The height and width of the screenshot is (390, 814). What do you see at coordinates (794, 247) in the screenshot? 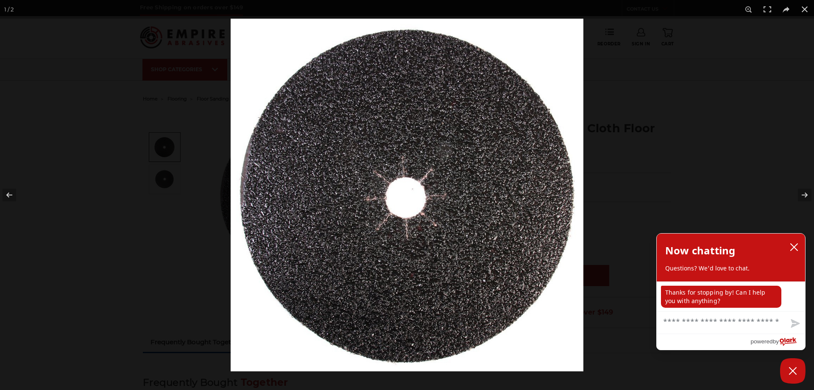
I see `button: close chatbox` at bounding box center [794, 247].